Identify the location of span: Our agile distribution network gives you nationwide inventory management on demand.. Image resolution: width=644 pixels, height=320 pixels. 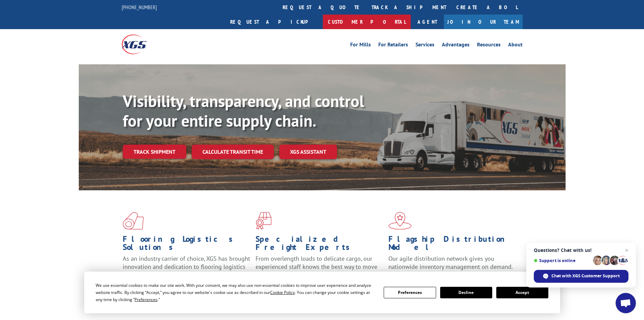
(451, 262).